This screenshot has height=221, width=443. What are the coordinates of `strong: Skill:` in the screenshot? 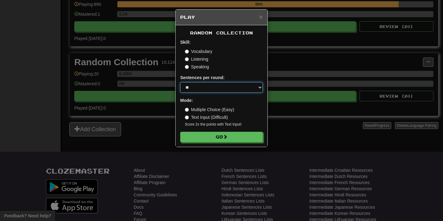 It's located at (185, 42).